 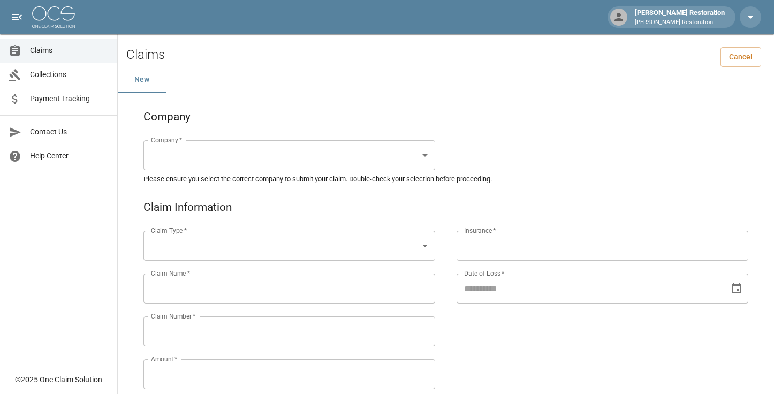 What do you see at coordinates (69, 98) in the screenshot?
I see `span: Payment Tracking` at bounding box center [69, 98].